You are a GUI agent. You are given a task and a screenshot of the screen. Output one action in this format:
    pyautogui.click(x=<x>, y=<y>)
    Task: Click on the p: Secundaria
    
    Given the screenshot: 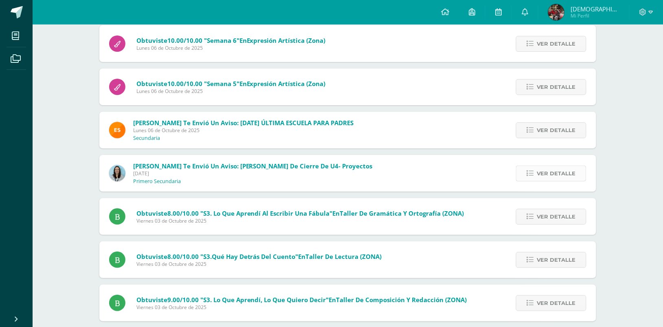 What is the action you would take?
    pyautogui.click(x=147, y=138)
    